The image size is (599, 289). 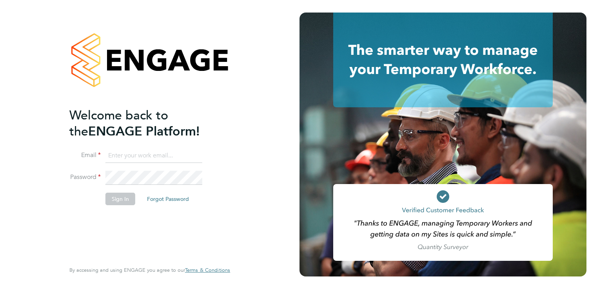 I want to click on span: Terms & Conditions, so click(x=207, y=270).